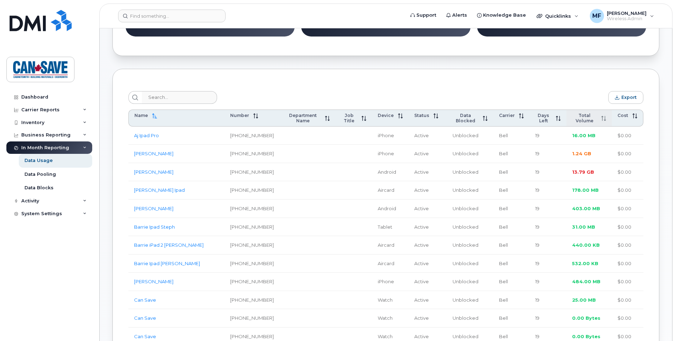  Describe the element at coordinates (585, 264) in the screenshot. I see `span: 532.00 KB` at that location.